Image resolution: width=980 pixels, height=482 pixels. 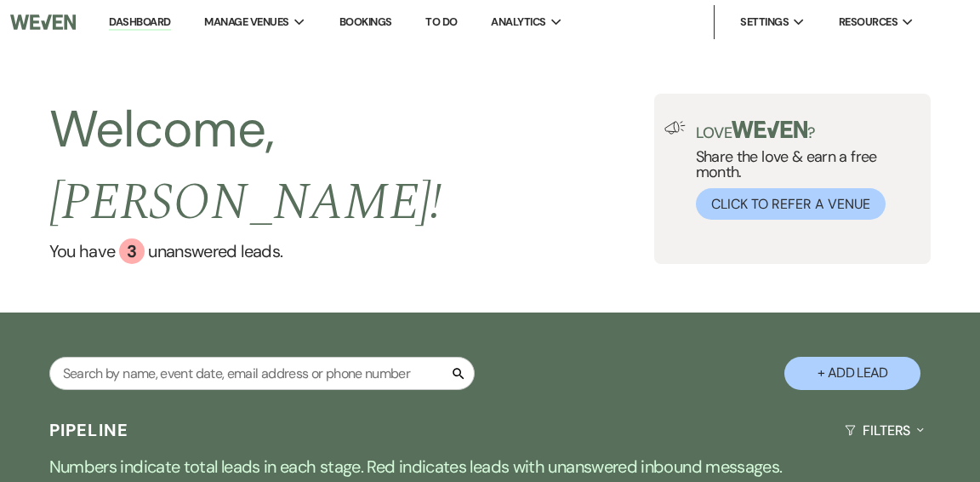 What do you see at coordinates (852, 373) in the screenshot?
I see `button: + Add Lead` at bounding box center [852, 373].